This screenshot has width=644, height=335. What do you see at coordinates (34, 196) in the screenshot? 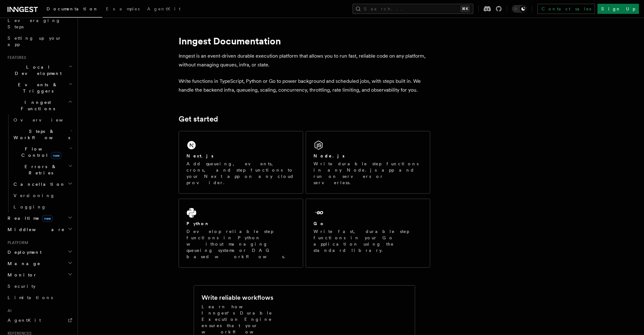
I see `span: Versioning` at bounding box center [34, 196].